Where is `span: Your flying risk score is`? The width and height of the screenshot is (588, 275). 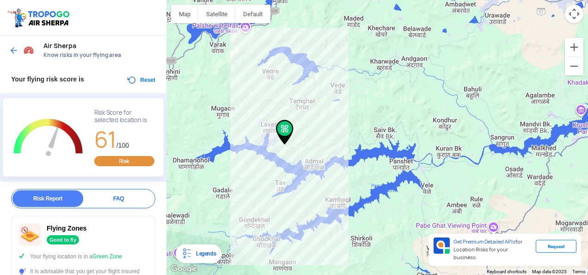
span: Your flying risk score is is located at coordinates (48, 79).